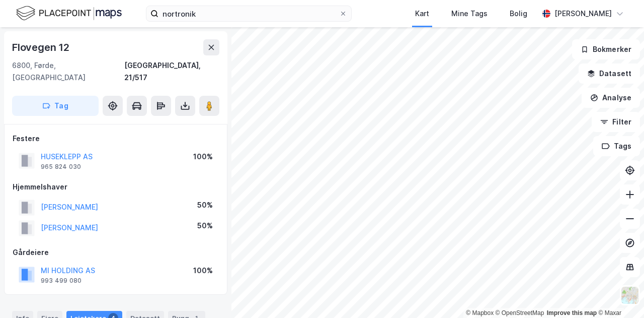  What do you see at coordinates (56, 106) in the screenshot?
I see `button: Tag` at bounding box center [56, 106].